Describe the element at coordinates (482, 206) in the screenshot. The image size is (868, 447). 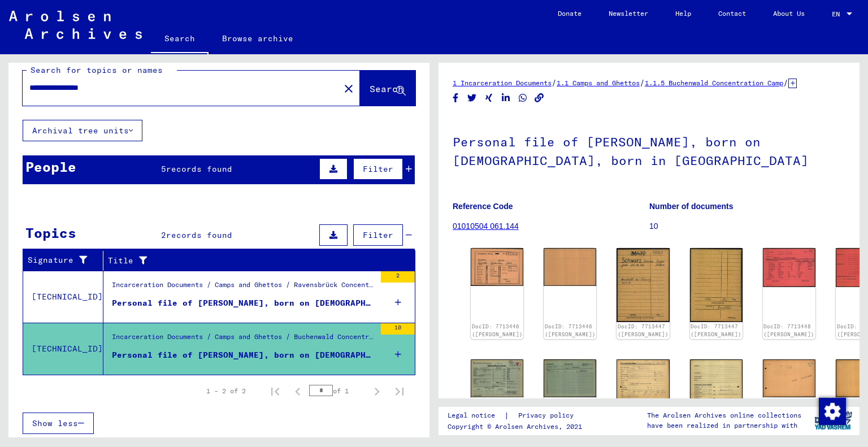
I see `b: Reference Code` at that location.